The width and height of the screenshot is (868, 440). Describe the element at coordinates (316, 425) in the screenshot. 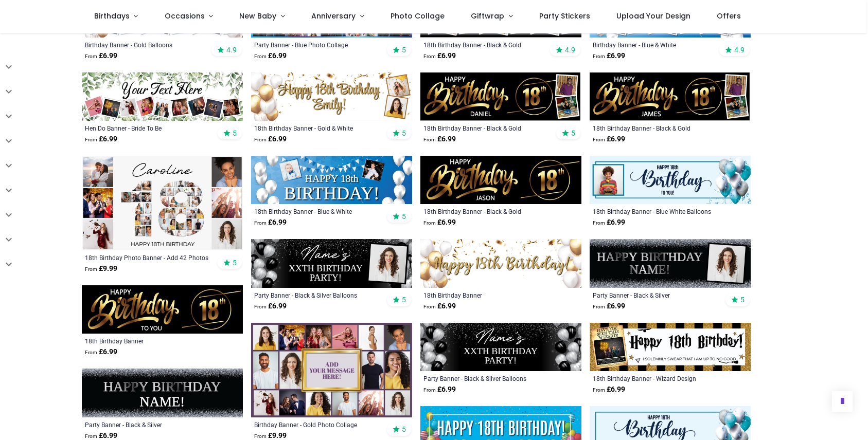

I see `div: Birthday Banner - Gold Photo Collage` at that location.